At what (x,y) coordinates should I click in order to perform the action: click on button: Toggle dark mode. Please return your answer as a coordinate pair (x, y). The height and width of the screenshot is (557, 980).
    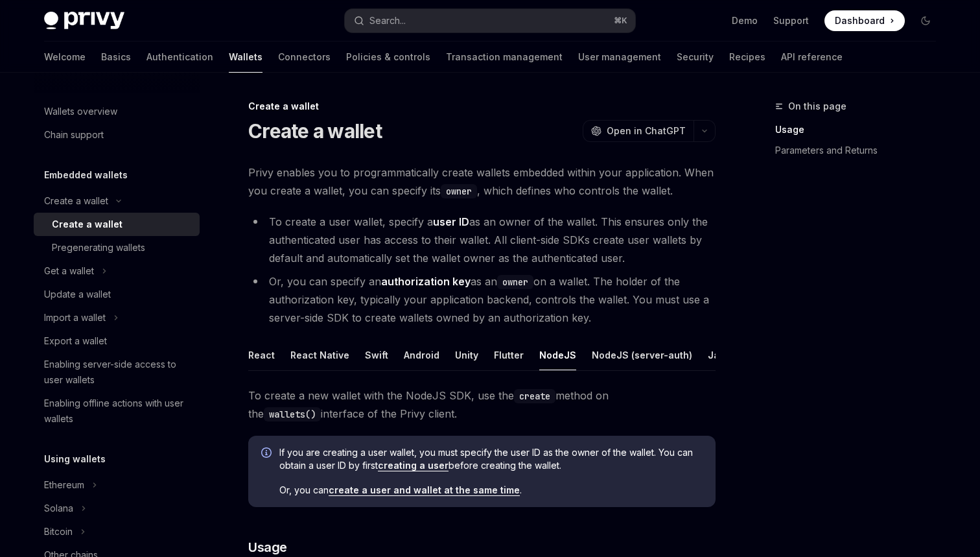
    Looking at the image, I should click on (926, 21).